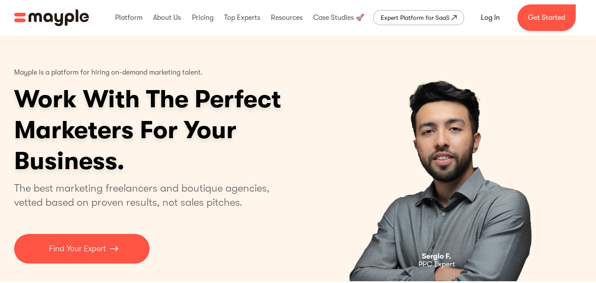  Describe the element at coordinates (418, 18) in the screenshot. I see `a: Expert Platform for SaaS` at that location.